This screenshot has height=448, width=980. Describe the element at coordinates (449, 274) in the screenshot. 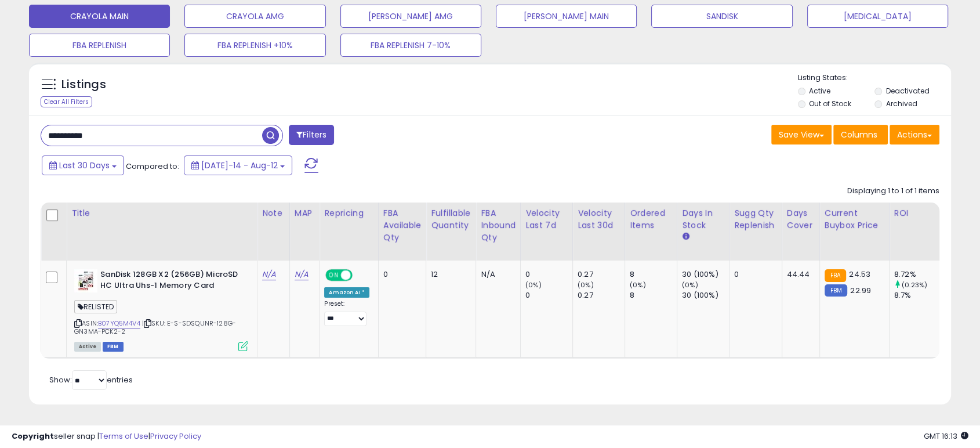

I see `div: 12` at that location.